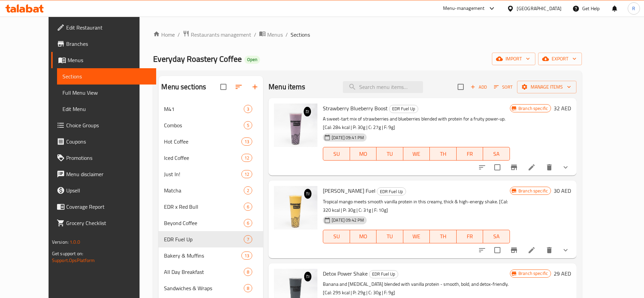  Describe the element at coordinates (566, 167) in the screenshot. I see `svg: Show Choices` at that location.